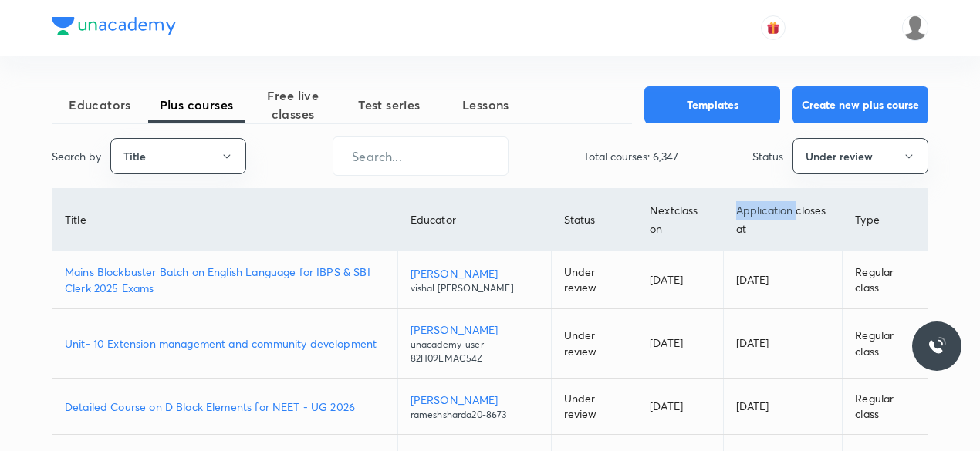 The image size is (980, 451). I want to click on p: Detailed Course on D Block Elements for NEET - UG 2026, so click(224, 406).